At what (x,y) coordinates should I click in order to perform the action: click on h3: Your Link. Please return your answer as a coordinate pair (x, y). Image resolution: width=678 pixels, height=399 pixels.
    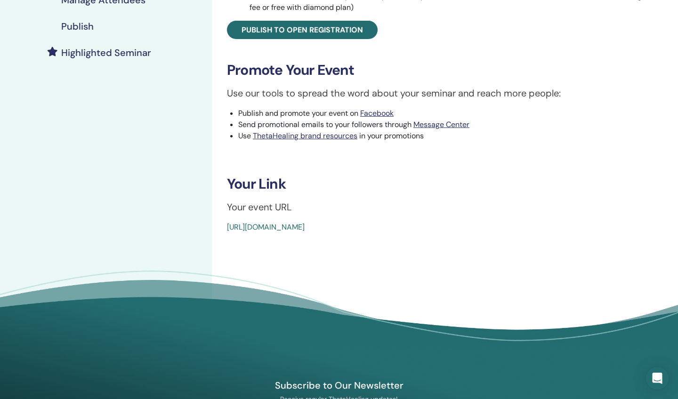
    Looking at the image, I should click on (438, 184).